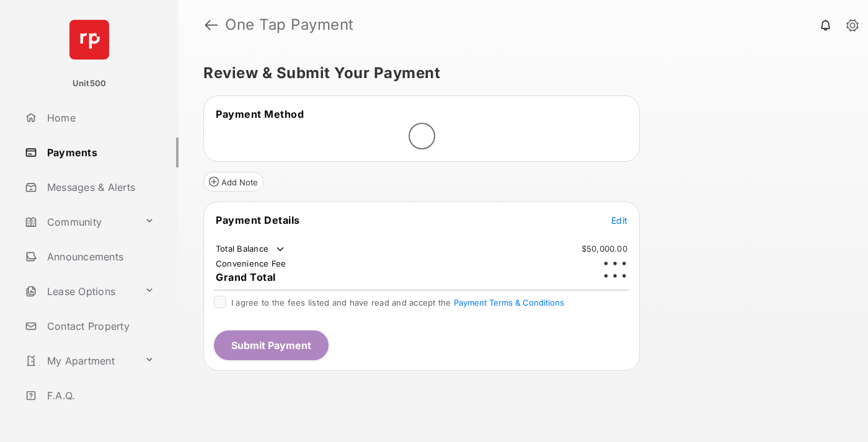  Describe the element at coordinates (260, 114) in the screenshot. I see `span: Payment Method` at that location.